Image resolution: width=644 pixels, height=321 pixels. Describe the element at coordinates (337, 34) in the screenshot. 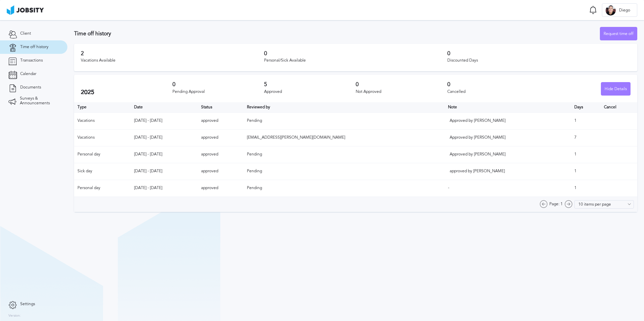

I see `h3: Time off history` at that location.